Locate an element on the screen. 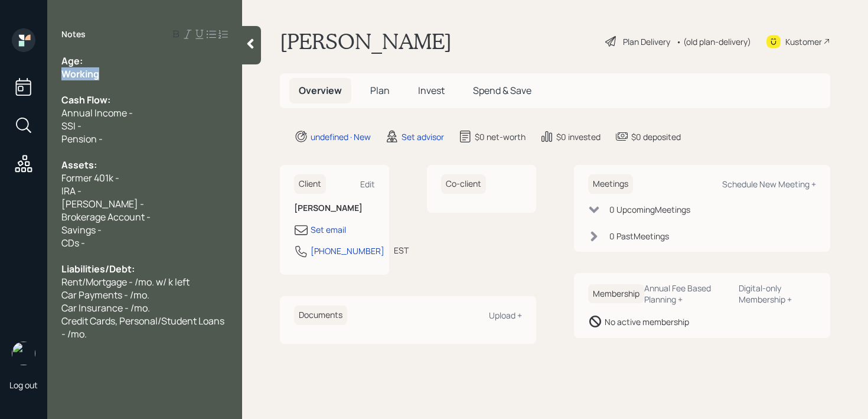 The image size is (868, 419). div: No active membership is located at coordinates (646, 321).